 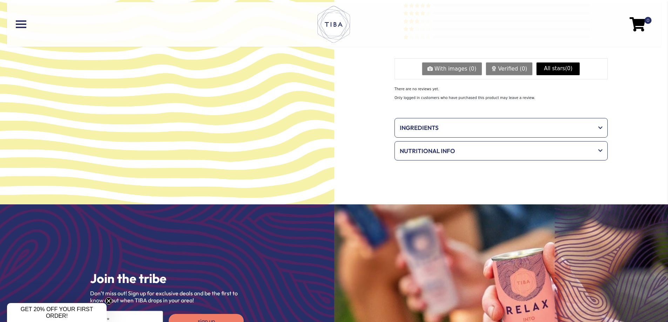 What do you see at coordinates (637, 24) in the screenshot?
I see `a: 0` at bounding box center [637, 24].